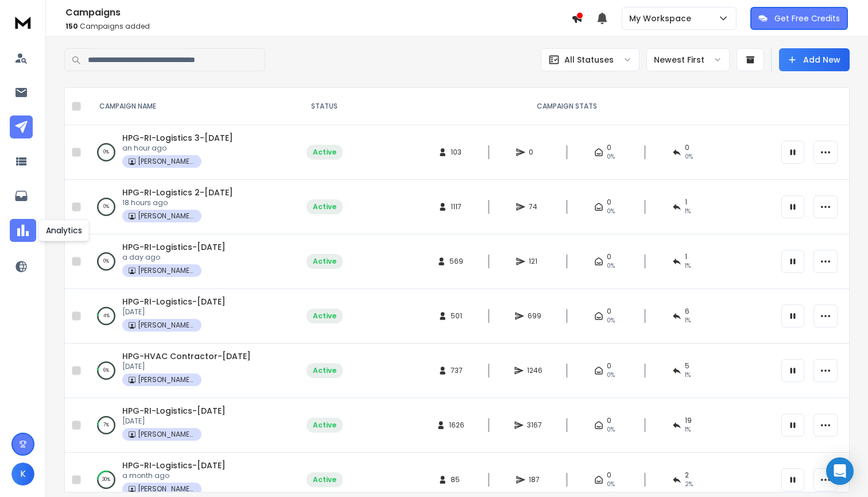 This screenshot has height=497, width=868. What do you see at coordinates (174, 476) in the screenshot?
I see `p: a month ago` at bounding box center [174, 476].